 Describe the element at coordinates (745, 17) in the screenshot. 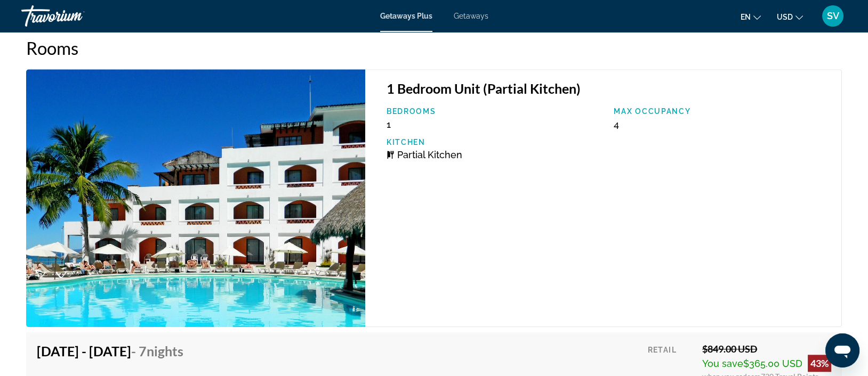

I see `span: en` at that location.